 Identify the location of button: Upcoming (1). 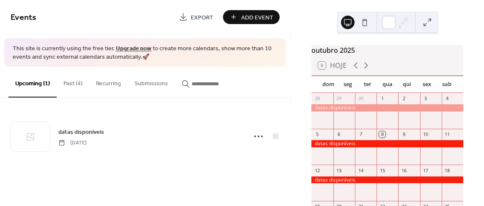
(33, 82).